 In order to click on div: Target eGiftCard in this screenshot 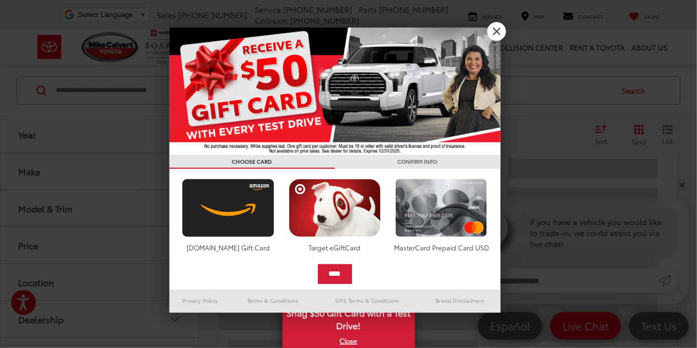, I will do `click(335, 247)`.